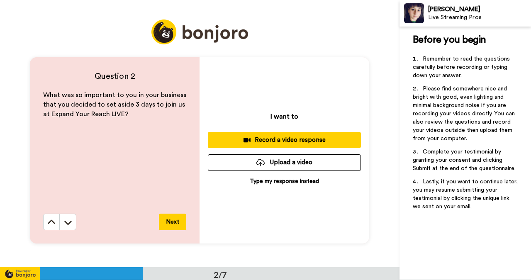 The image size is (531, 280). Describe the element at coordinates (284, 140) in the screenshot. I see `button: Record a video response` at that location.